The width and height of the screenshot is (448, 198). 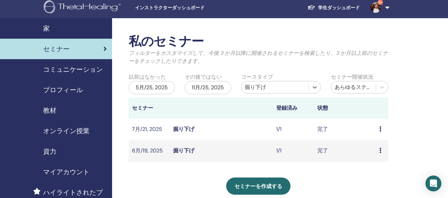 What do you see at coordinates (375, 8) in the screenshot?
I see `img: default.jpg` at bounding box center [375, 8].